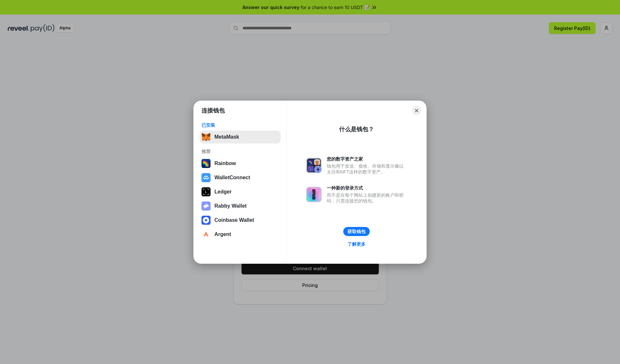 The height and width of the screenshot is (364, 620). I want to click on div: 获取钱包, so click(356, 231).